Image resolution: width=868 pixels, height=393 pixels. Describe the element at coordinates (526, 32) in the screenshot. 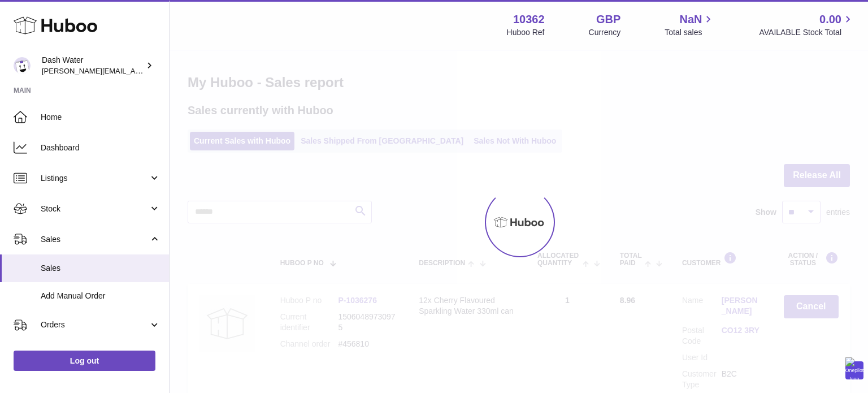

I see `div: Huboo Ref` at that location.